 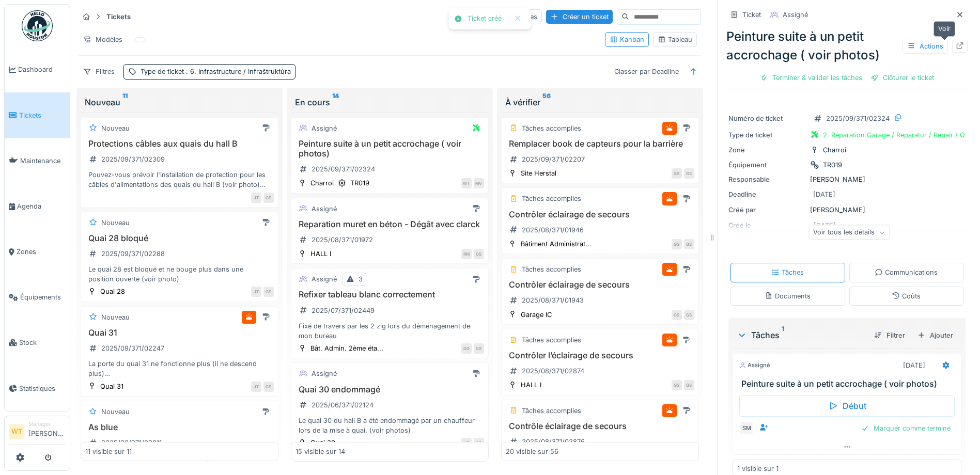 What do you see at coordinates (125, 102) in the screenshot?
I see `sup: 11` at bounding box center [125, 102].